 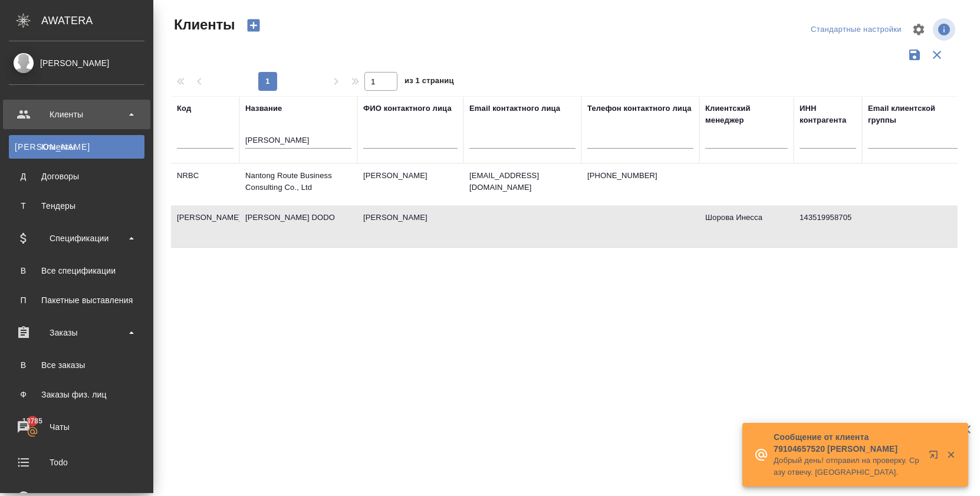 I want to click on div: AWATERA, so click(x=98, y=21).